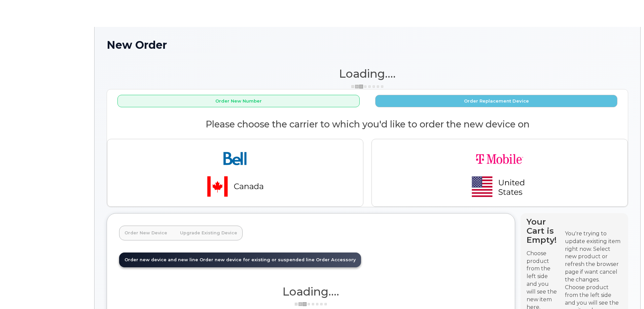 The image size is (644, 309). Describe the element at coordinates (336, 259) in the screenshot. I see `span: Order Accessory` at that location.